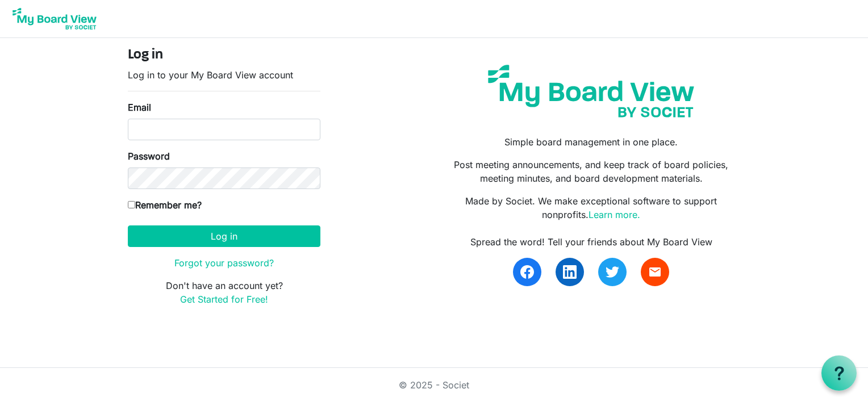  Describe the element at coordinates (149, 156) in the screenshot. I see `label: Password` at that location.